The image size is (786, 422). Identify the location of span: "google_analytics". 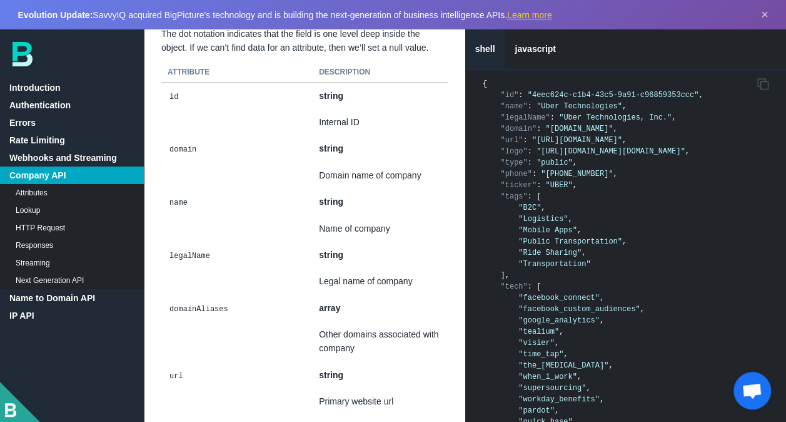
(559, 320).